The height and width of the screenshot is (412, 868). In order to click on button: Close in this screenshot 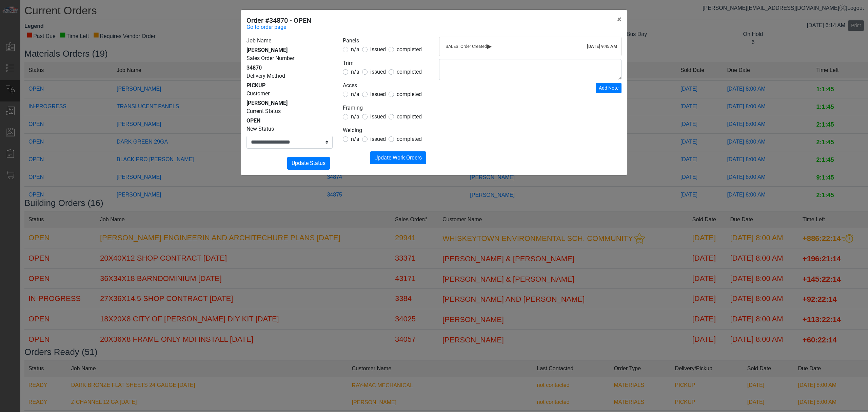, I will do `click(619, 20)`.